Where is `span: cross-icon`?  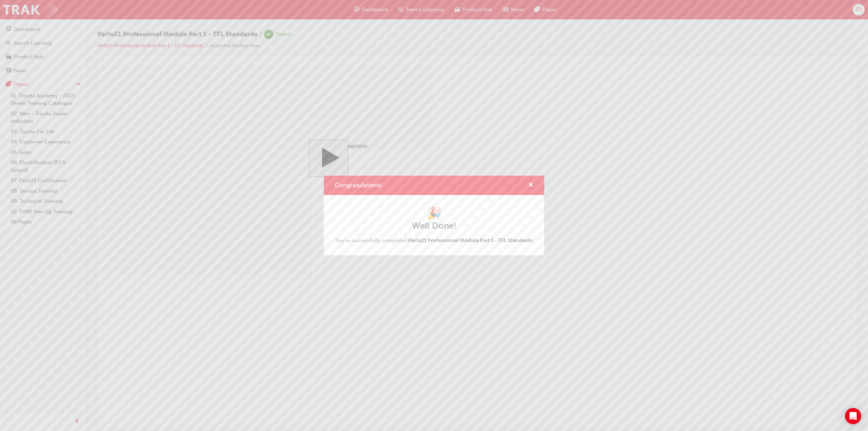
span: cross-icon is located at coordinates (531, 185).